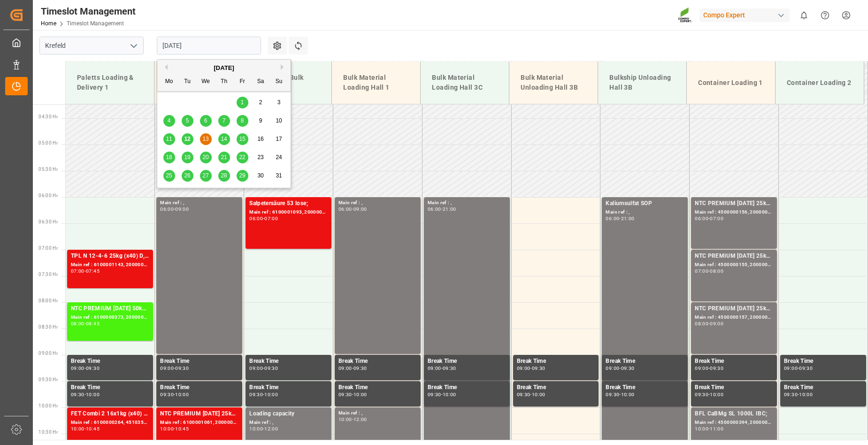 This screenshot has width=868, height=445. Describe the element at coordinates (48, 195) in the screenshot. I see `span: 06:00 Hr` at that location.